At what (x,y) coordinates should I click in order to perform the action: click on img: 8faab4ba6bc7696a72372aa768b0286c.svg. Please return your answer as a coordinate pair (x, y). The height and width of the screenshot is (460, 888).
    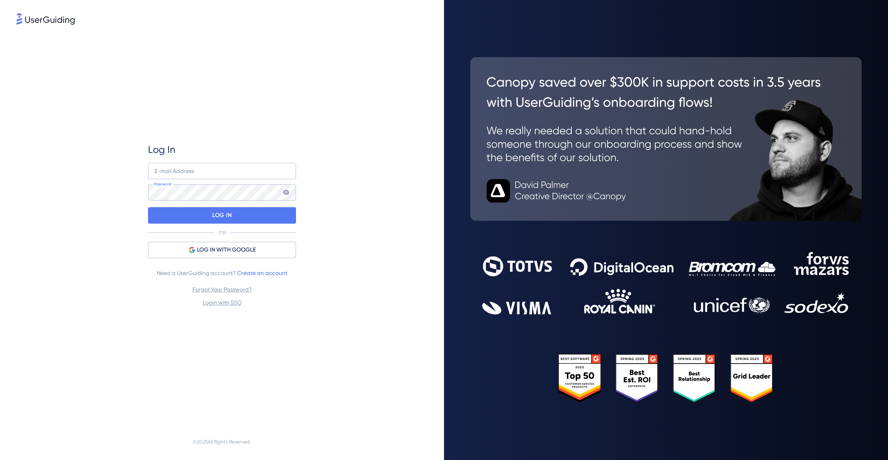
    Looking at the image, I should click on (46, 19).